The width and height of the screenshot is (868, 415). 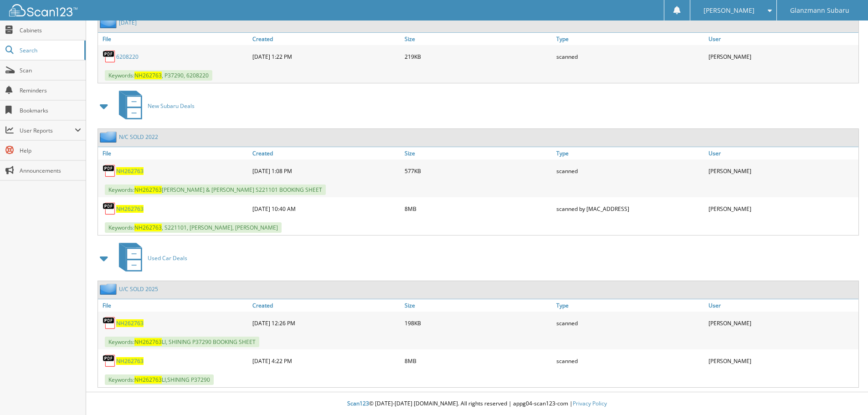 I want to click on a: Used Car Deals, so click(x=150, y=258).